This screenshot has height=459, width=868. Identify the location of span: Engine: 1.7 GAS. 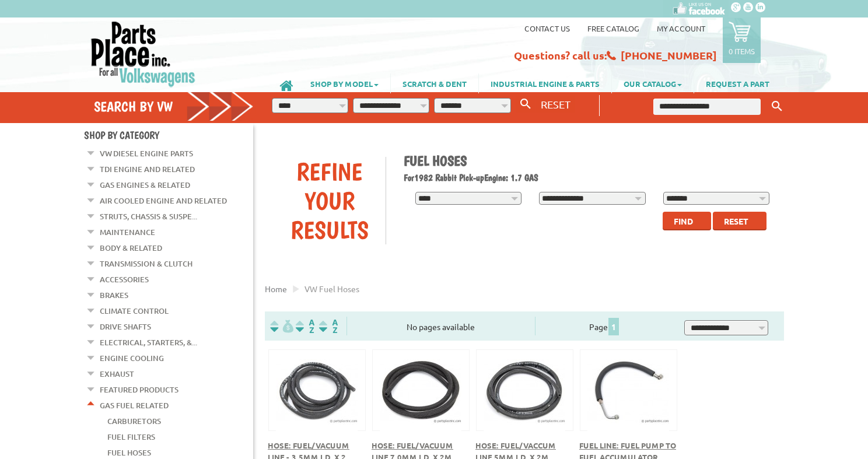
(511, 177).